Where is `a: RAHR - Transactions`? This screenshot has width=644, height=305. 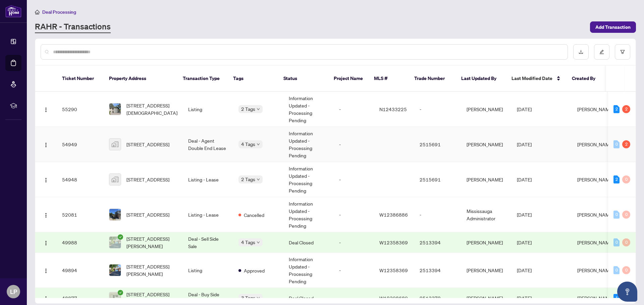 a: RAHR - Transactions is located at coordinates (73, 27).